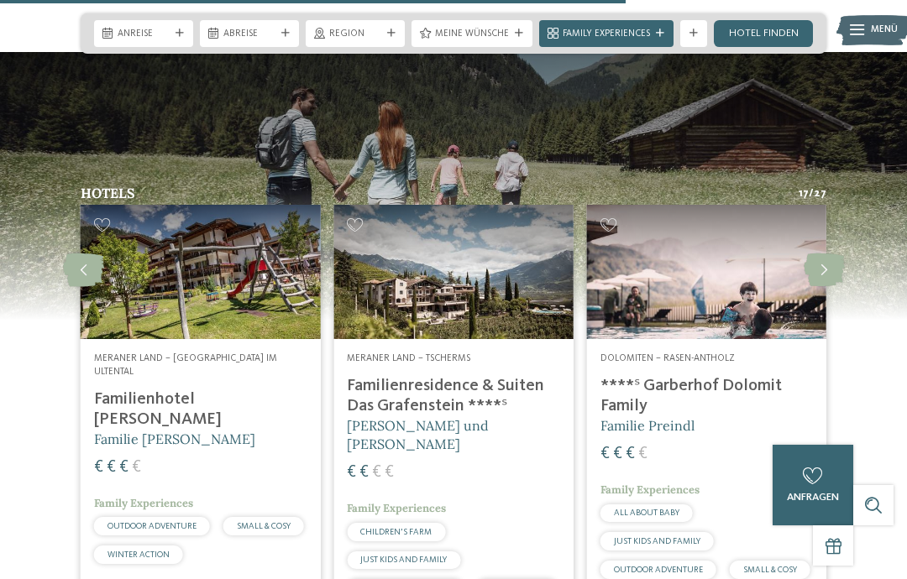  I want to click on span: Familie Preindl, so click(647, 426).